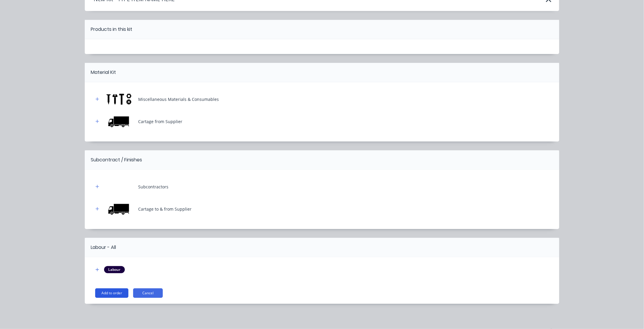 This screenshot has width=644, height=329. What do you see at coordinates (103, 72) in the screenshot?
I see `div: Material Kit` at bounding box center [103, 72].